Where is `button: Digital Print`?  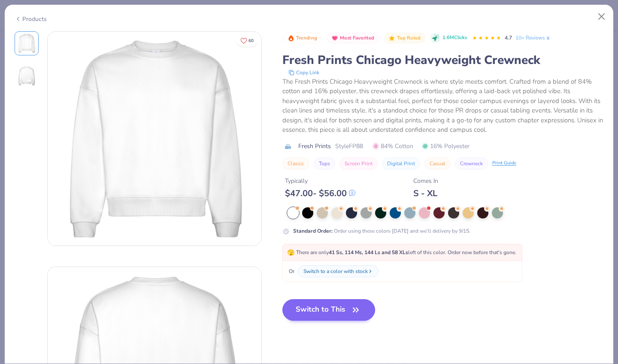 button: Digital Print is located at coordinates (401, 163).